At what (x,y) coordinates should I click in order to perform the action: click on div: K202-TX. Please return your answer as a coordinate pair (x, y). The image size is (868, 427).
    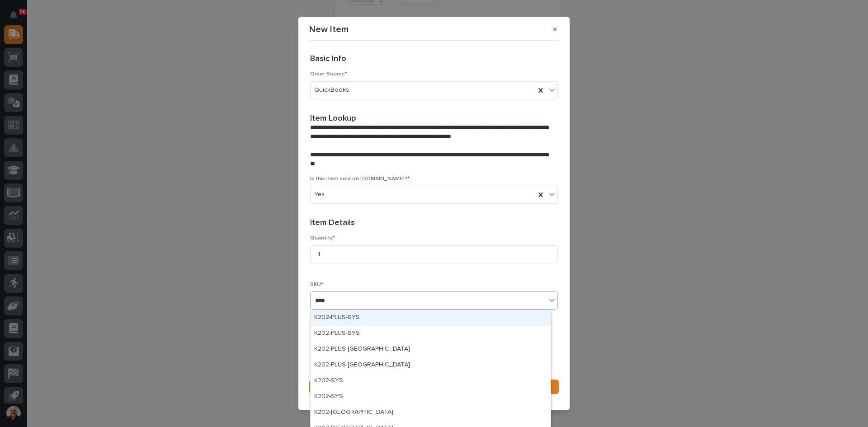
    Looking at the image, I should click on (430, 412).